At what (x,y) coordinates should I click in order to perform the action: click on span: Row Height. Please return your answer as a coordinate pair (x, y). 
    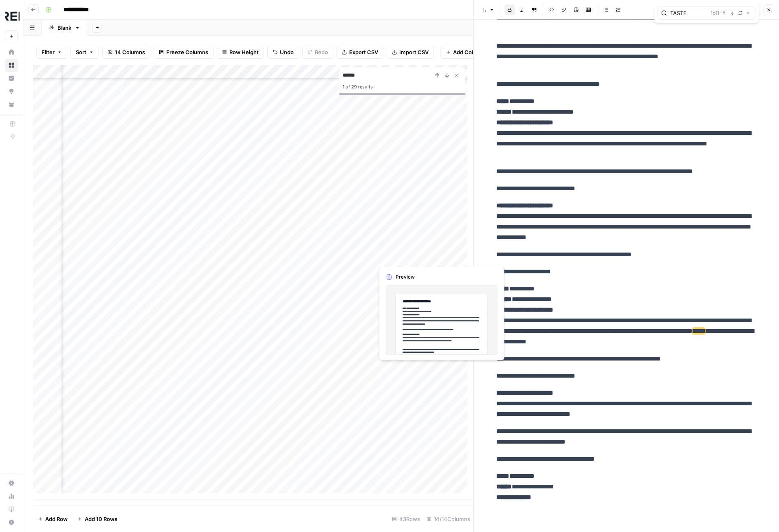
    Looking at the image, I should click on (244, 52).